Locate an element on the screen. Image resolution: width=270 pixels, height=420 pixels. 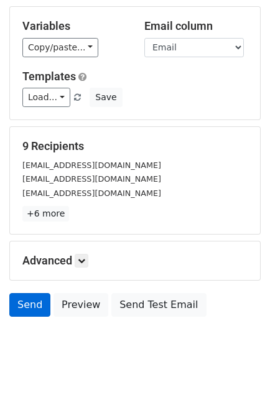
h5: 9 Recipients is located at coordinates (135, 146).